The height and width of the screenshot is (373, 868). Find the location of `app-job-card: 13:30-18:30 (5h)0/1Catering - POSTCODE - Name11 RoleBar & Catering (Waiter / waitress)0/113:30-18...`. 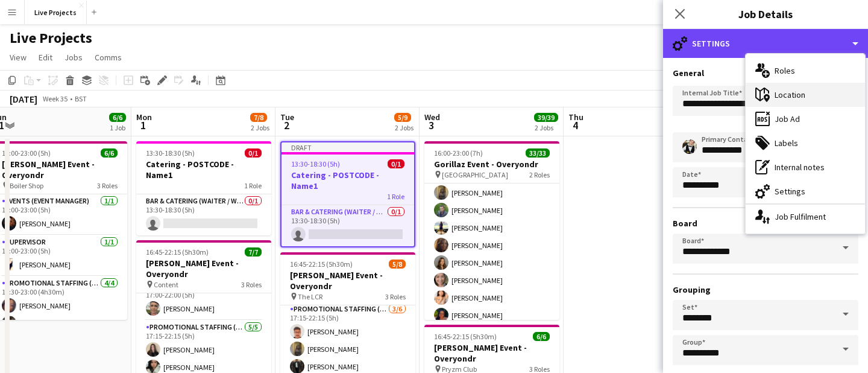

app-job-card: 13:30-18:30 (5h)0/1Catering - POSTCODE - Name11 RoleBar & Catering (Waiter / waitress)0/113:30-18... is located at coordinates (204, 189).